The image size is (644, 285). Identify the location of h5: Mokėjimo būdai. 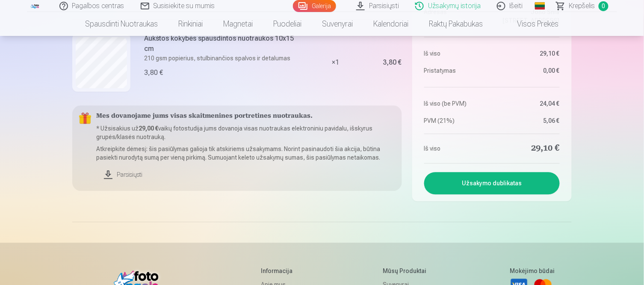
(532, 271).